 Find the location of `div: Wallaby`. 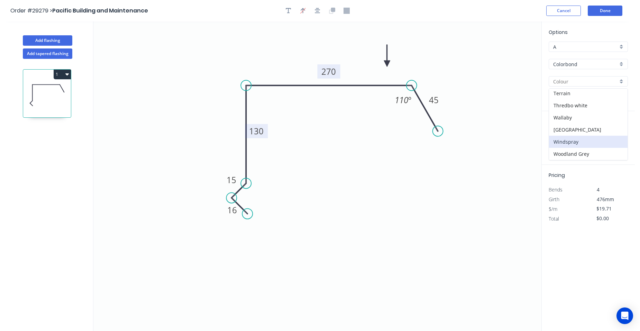

div: Wallaby is located at coordinates (588, 117).